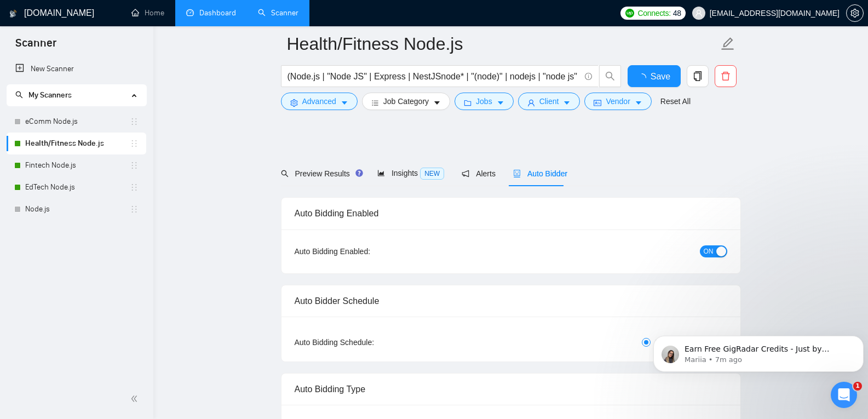  What do you see at coordinates (517, 173) in the screenshot?
I see `span: robot` at bounding box center [517, 173].